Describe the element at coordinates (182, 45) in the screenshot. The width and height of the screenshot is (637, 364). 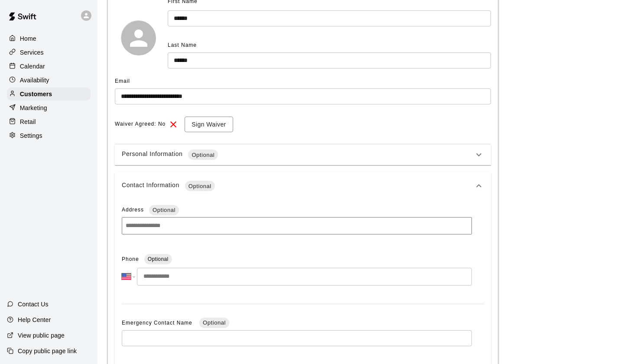
I see `span: Last Name` at that location.